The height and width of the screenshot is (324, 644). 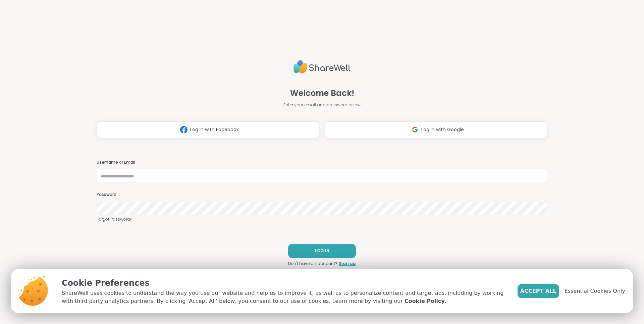 I want to click on span: Essential Cookies Only, so click(x=595, y=291).